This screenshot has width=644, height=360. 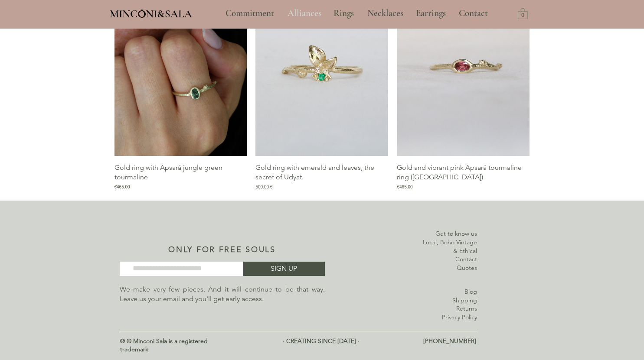 I want to click on font: Quotes, so click(x=467, y=268).